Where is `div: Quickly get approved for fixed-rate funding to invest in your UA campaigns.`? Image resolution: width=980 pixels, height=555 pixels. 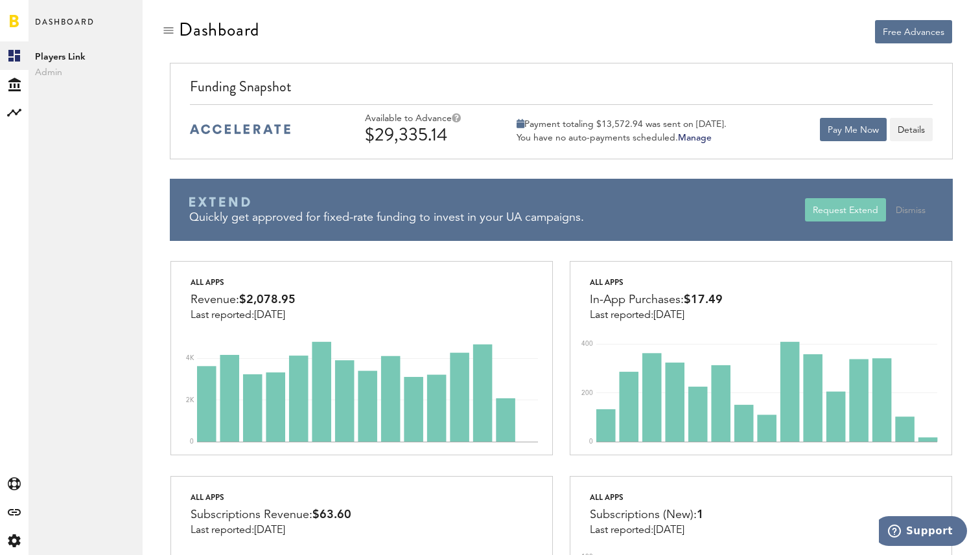
div: Quickly get approved for fixed-rate funding to invest in your UA campaigns. is located at coordinates (497, 217).